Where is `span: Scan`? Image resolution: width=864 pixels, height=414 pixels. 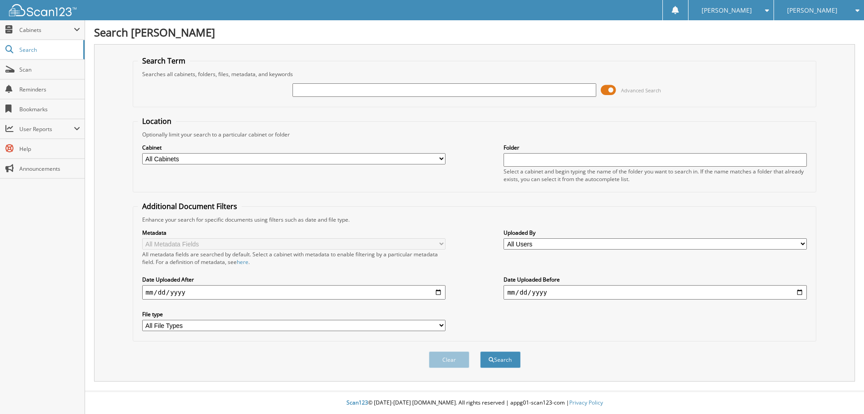
span: Scan is located at coordinates (50, 69).